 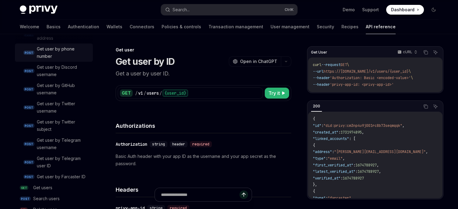 I want to click on a: Recipes, so click(x=350, y=27).